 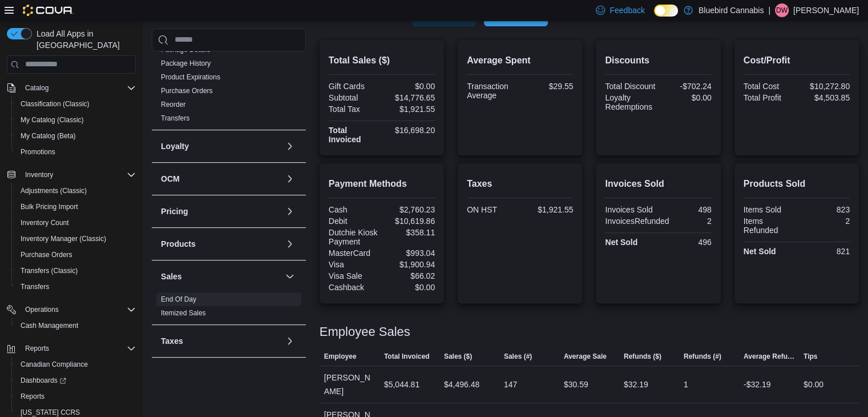 What do you see at coordinates (76, 271) in the screenshot?
I see `button: Transfers (Classic)` at bounding box center [76, 271].